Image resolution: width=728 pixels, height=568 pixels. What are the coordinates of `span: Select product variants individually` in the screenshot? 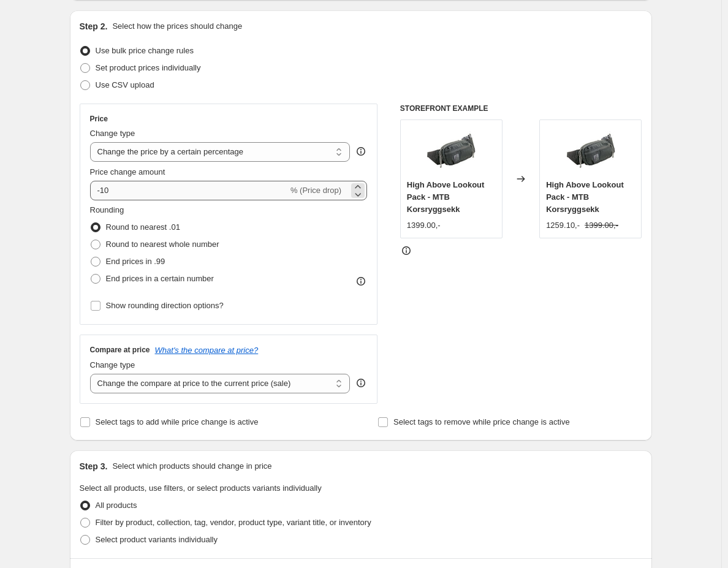 It's located at (156, 539).